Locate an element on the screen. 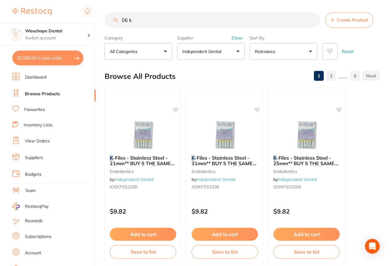 The height and width of the screenshot is (266, 392). span: -Files - Stainless Steel - 21mm** BUY 5 THE SAME GET 1 FREE!** - # is located at coordinates (142, 163).